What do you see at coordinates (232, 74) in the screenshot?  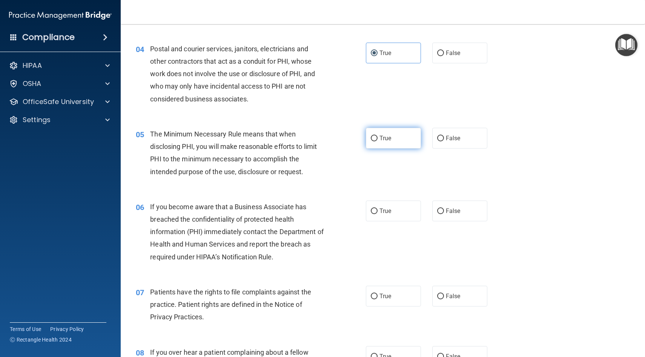 I see `span: Postal and courier services, janitors, electricians and other contractors that act as a conduit f...` at bounding box center [232, 74].